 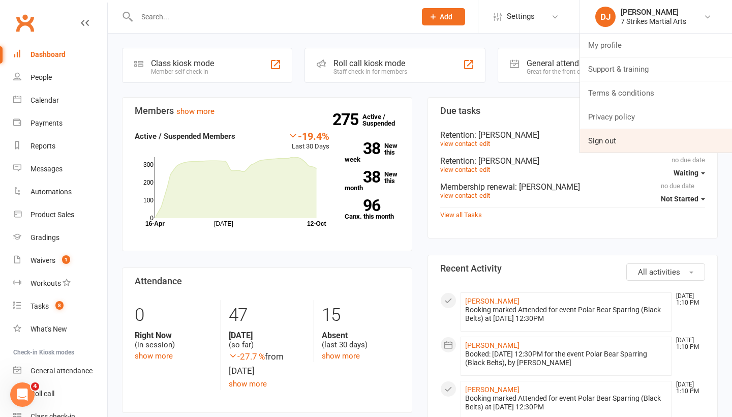 I want to click on a: Dashboard, so click(x=60, y=54).